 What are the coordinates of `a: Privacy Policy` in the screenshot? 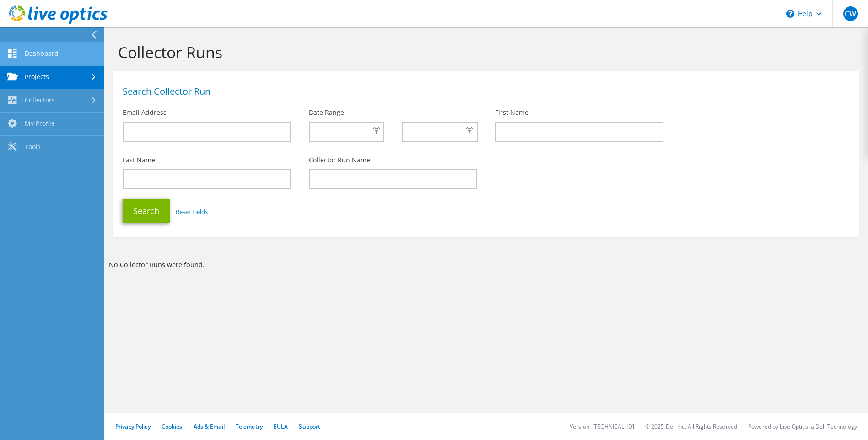 It's located at (133, 427).